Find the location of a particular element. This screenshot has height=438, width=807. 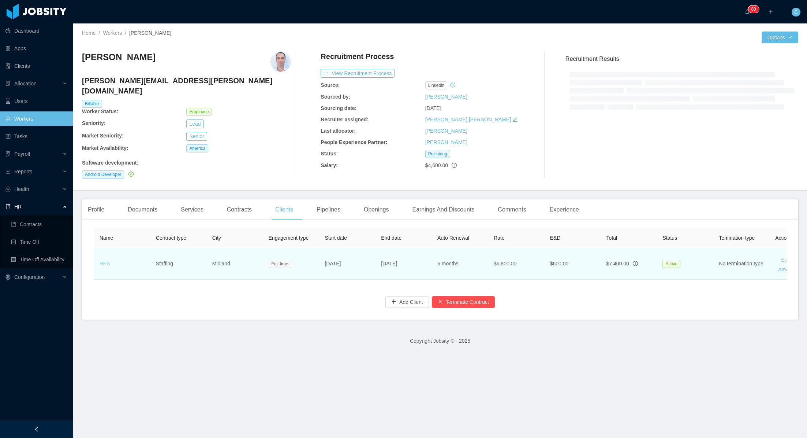

b: Sourced by: is located at coordinates (335, 97).